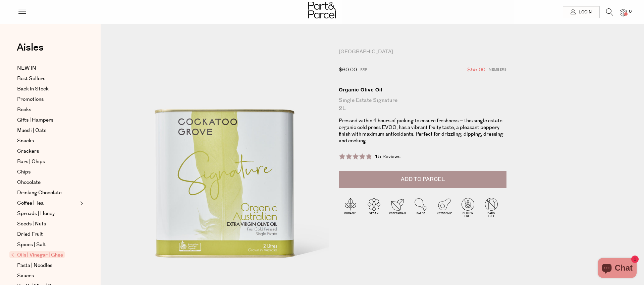 The width and height of the screenshot is (644, 285). Describe the element at coordinates (31, 245) in the screenshot. I see `span: Spices | Salt` at that location.